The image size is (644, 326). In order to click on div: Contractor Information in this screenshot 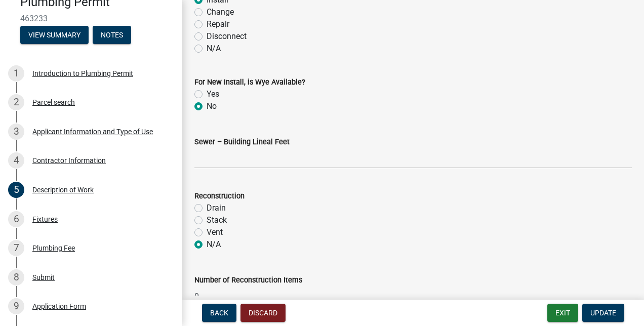, I will do `click(69, 160)`.